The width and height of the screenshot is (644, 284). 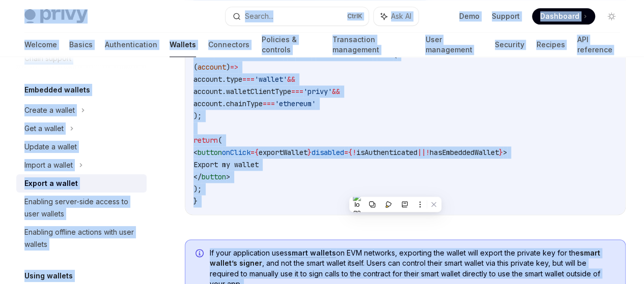 I want to click on button: Toggle dark mode, so click(x=611, y=16).